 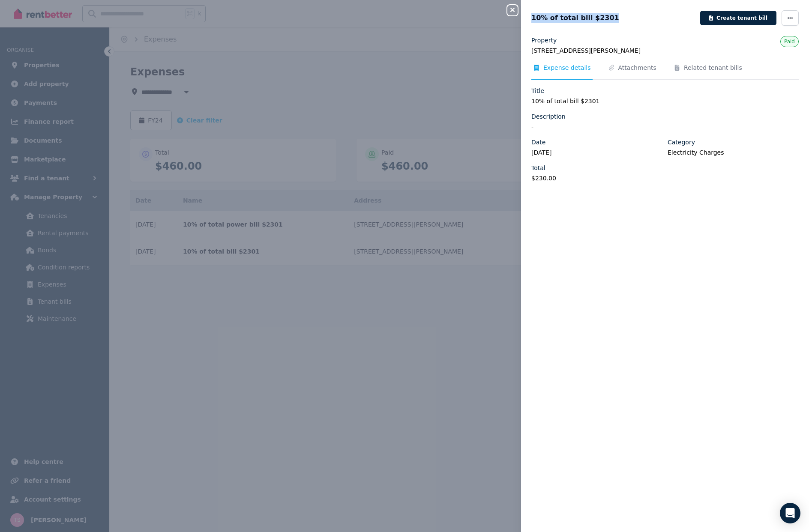 What do you see at coordinates (575, 18) in the screenshot?
I see `span: 10% of total bill $2301` at bounding box center [575, 18].